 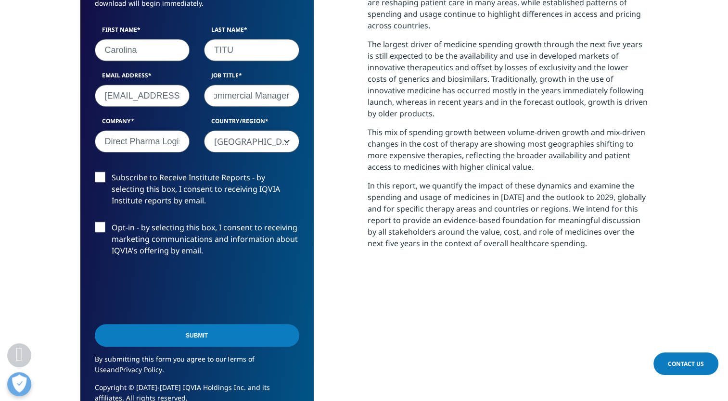 I want to click on label: First Name, so click(x=142, y=32).